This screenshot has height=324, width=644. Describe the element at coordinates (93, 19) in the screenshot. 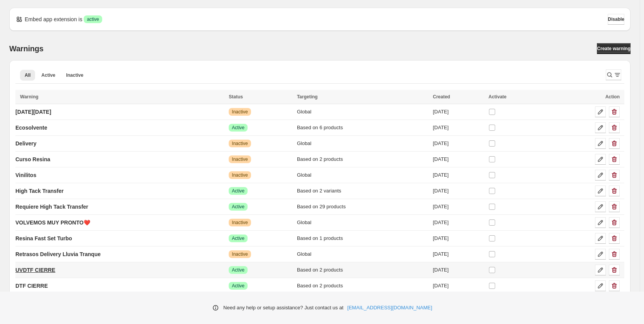

I see `span: active` at that location.